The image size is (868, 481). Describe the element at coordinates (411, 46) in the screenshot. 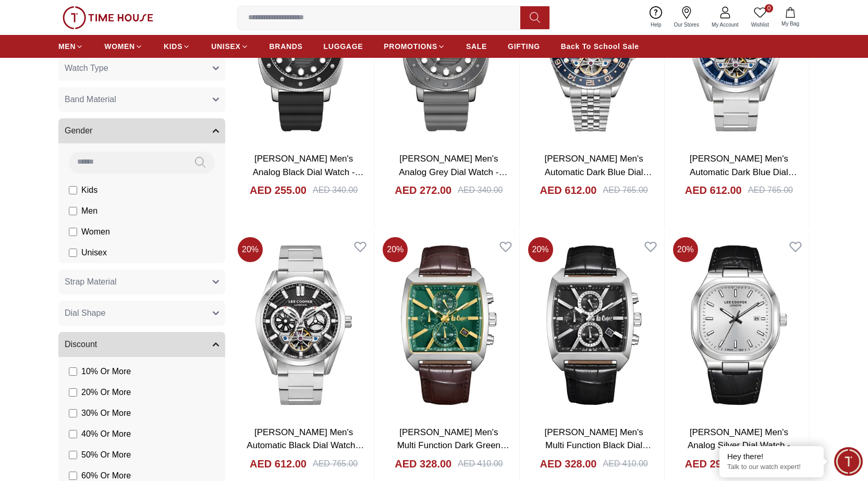

I see `span: PROMOTIONS` at that location.